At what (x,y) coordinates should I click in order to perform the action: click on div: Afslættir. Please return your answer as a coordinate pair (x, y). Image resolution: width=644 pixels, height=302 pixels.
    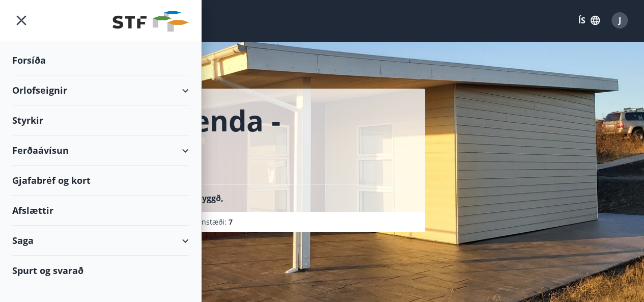
    Looking at the image, I should click on (100, 211).